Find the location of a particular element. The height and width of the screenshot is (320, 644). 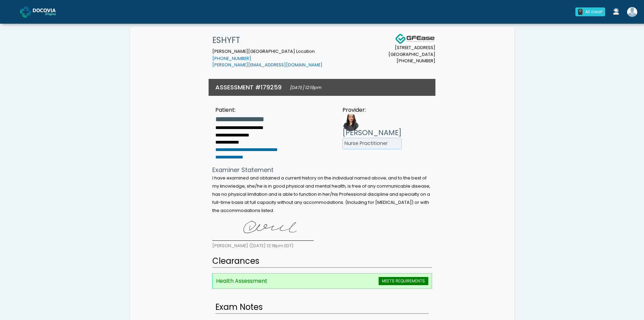

div: All clear! is located at coordinates (594, 12).